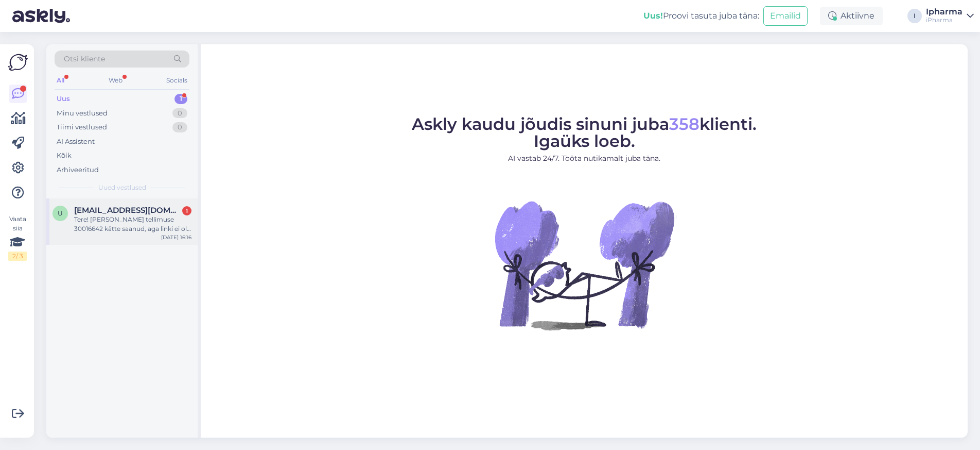  I want to click on div: I, so click(915, 16).